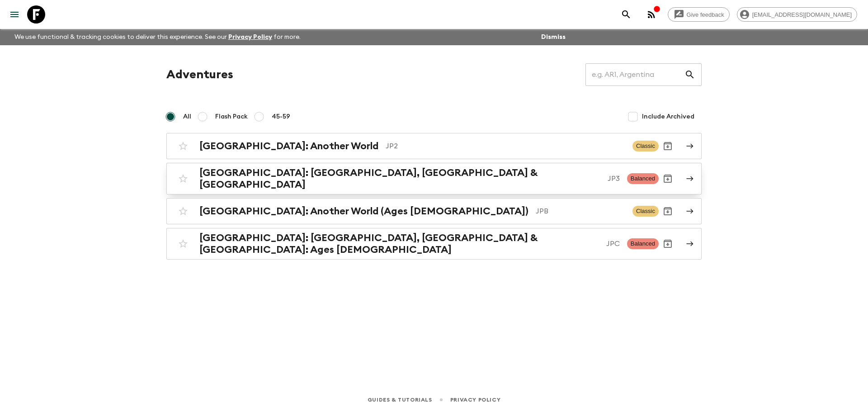  What do you see at coordinates (187, 117) in the screenshot?
I see `span: All` at bounding box center [187, 117].